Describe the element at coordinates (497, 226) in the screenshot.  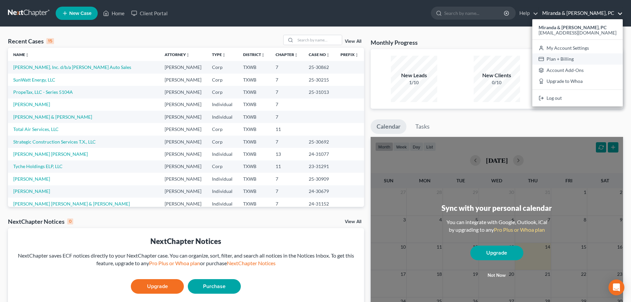
I see `div: You can integrate with Google, Outlook, iCal by upgrading to any` at that location.